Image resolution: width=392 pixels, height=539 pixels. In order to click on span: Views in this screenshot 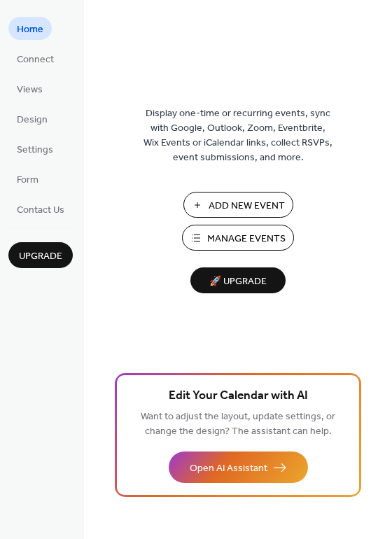, I will do `click(30, 90)`.